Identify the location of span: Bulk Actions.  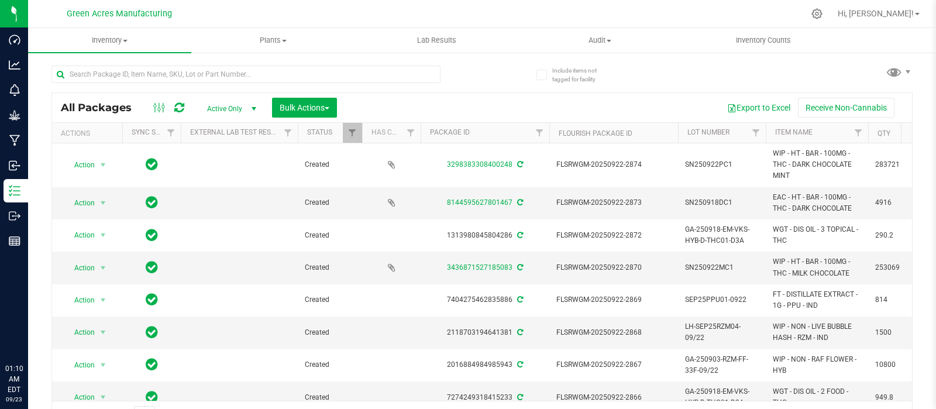
(304, 108).